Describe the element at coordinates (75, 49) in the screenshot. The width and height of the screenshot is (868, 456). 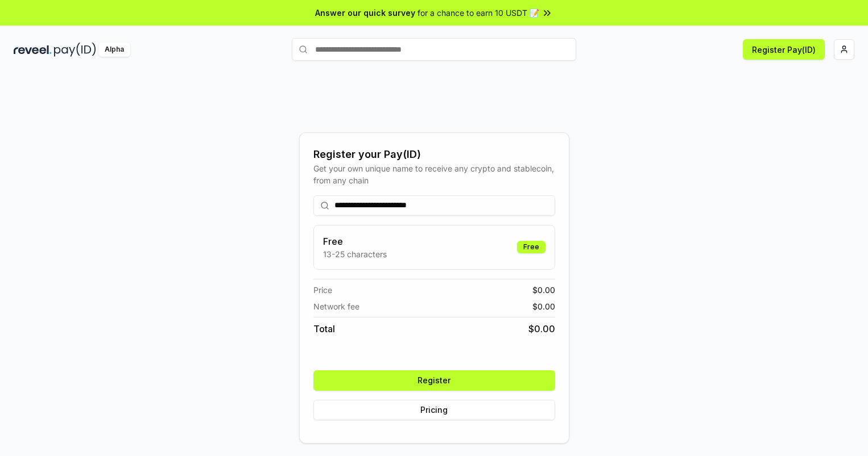
I see `img: pay_id` at that location.